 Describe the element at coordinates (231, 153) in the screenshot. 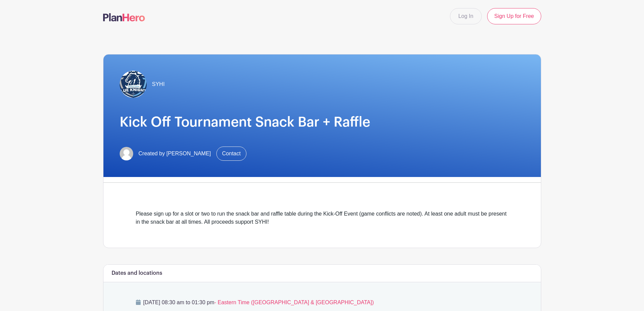

I see `a: Contact` at that location.